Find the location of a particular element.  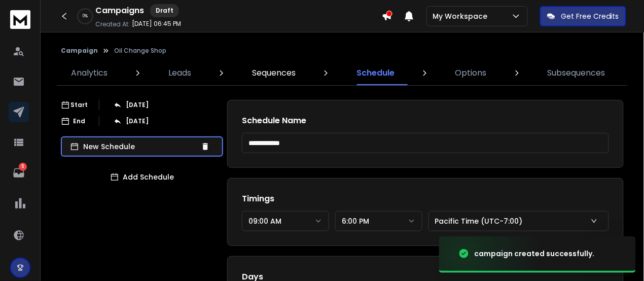

p: Oil Change Shop is located at coordinates (140, 50).